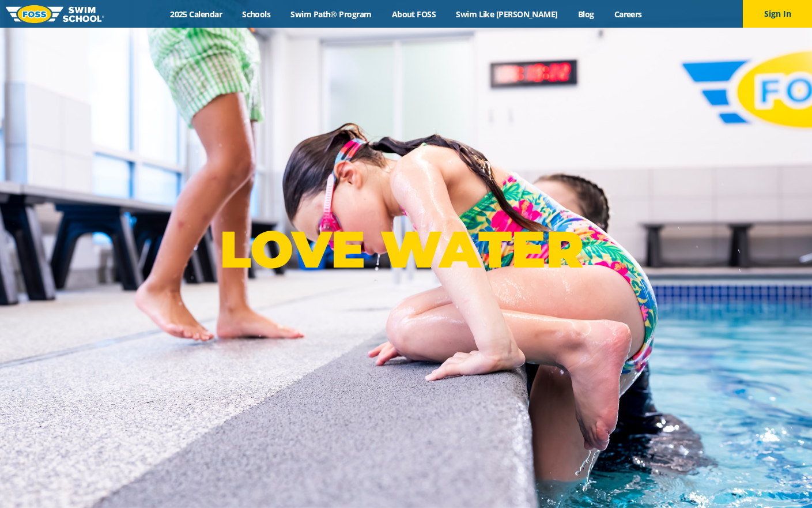 The height and width of the screenshot is (508, 812). Describe the element at coordinates (55, 14) in the screenshot. I see `img: FOSS Swim School Logo` at that location.